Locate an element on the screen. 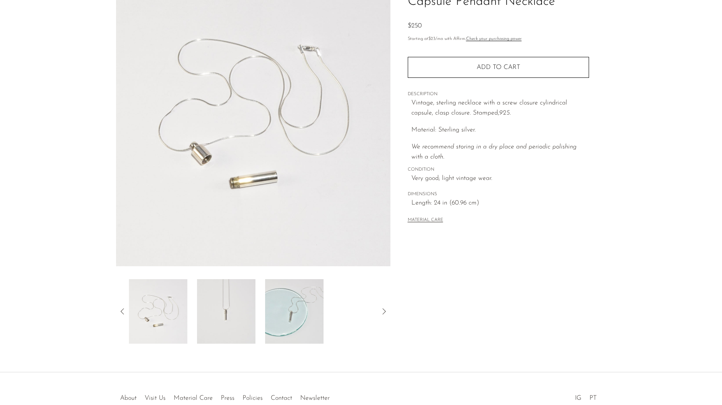 The height and width of the screenshot is (405, 722). p: Material: Sterling silver. is located at coordinates (500, 130).